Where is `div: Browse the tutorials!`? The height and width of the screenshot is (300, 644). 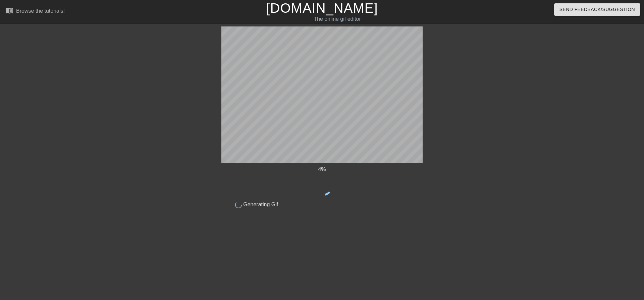
div: Browse the tutorials! is located at coordinates (40, 11).